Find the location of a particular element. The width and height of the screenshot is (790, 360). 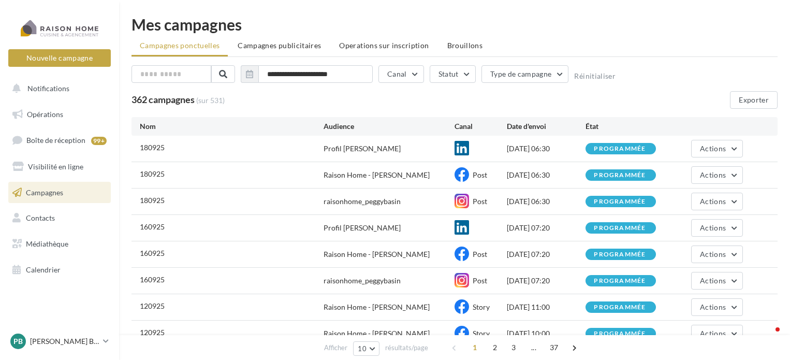

span: 10 is located at coordinates (362, 348).